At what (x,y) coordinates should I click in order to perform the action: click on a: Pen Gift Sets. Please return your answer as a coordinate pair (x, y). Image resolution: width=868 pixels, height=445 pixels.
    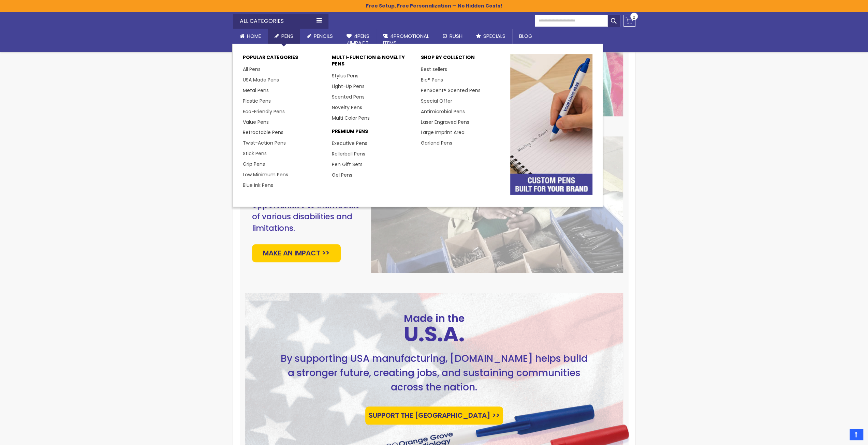
    Looking at the image, I should click on (347, 164).